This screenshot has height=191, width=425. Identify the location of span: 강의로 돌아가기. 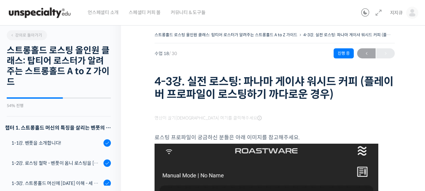
(26, 35).